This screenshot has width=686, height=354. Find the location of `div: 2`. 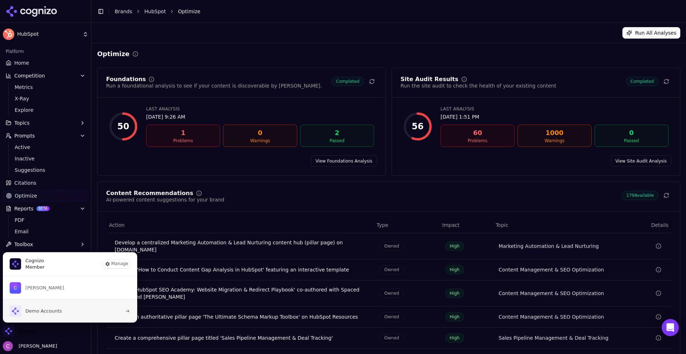

div: 2 is located at coordinates (337, 133).